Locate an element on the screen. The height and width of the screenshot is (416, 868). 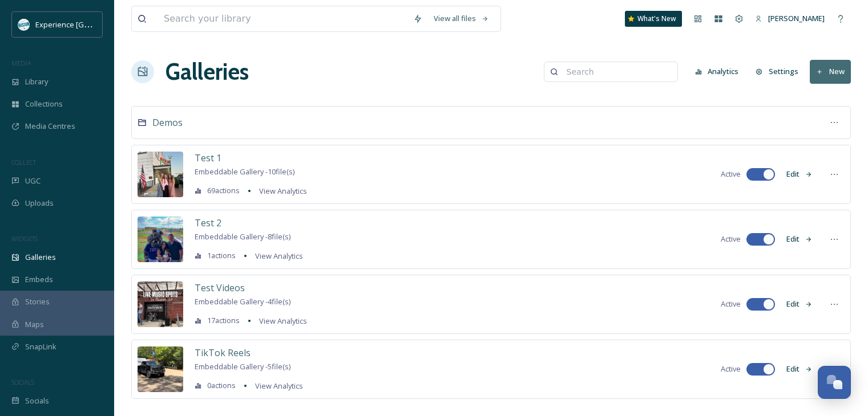
img: 7e6fe59e-c29c-4f85-b0e3-3298a6df6d5f.jpg is located at coordinates (160, 370).